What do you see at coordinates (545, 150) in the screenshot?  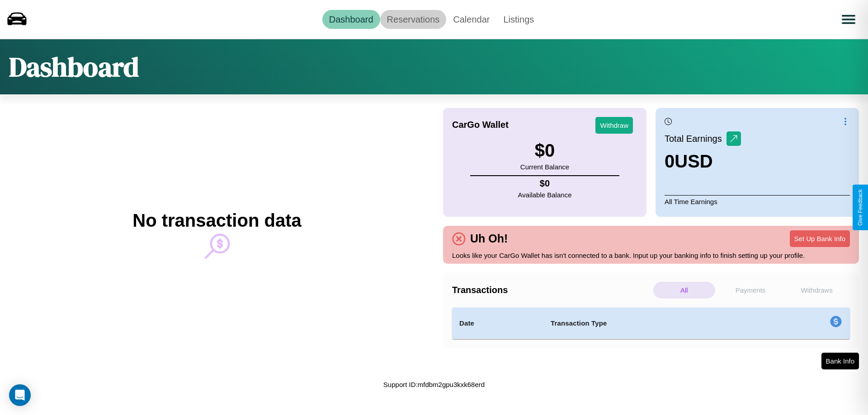 I see `h3: $ 0` at bounding box center [545, 150].